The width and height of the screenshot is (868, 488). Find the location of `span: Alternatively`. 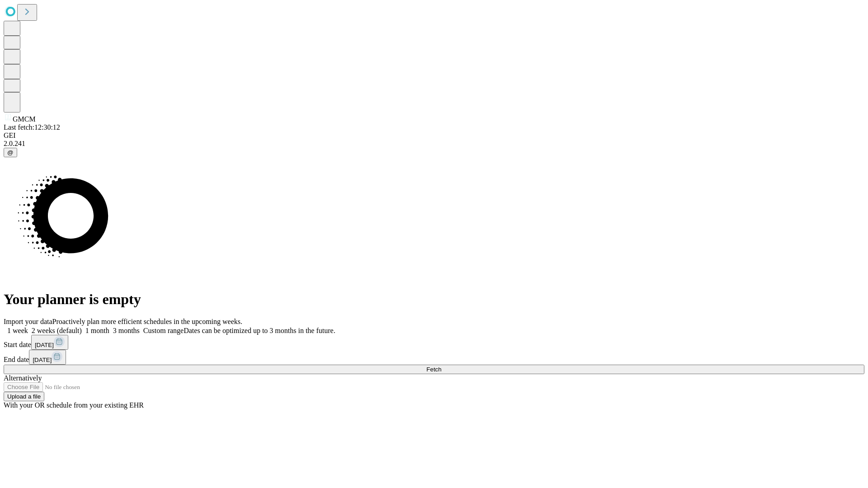

span: Alternatively is located at coordinates (23, 378).